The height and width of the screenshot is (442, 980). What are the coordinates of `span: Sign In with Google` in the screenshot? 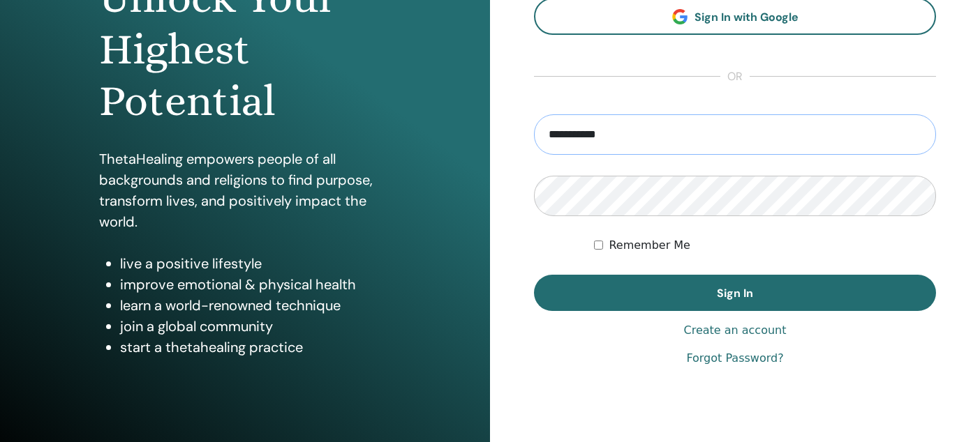 It's located at (746, 17).